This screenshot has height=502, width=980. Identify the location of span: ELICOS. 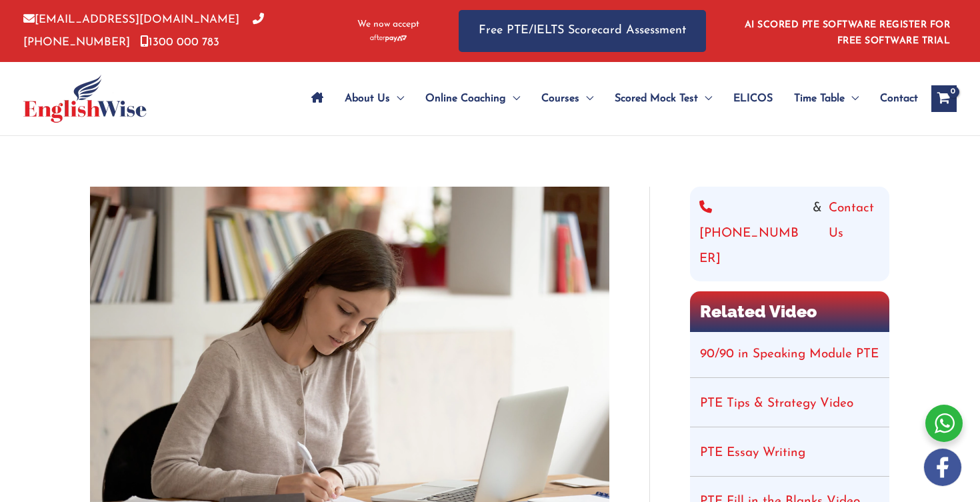
(753, 99).